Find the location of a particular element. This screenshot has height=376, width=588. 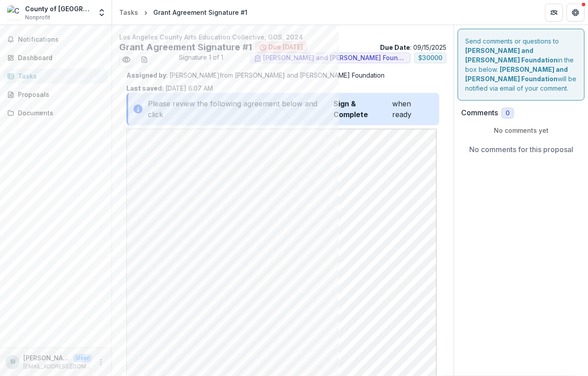

a: Proposals is located at coordinates (56, 94).